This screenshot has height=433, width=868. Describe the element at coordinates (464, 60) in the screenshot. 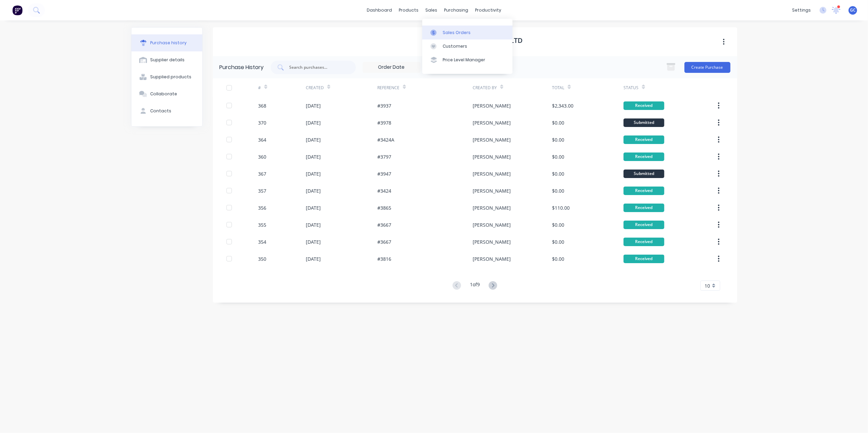

I see `div: Price Level Manager` at that location.